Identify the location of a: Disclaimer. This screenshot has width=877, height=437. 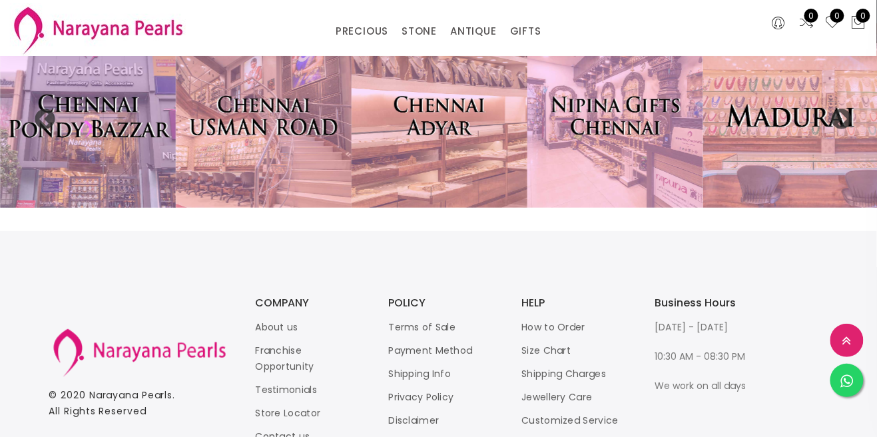
(414, 420).